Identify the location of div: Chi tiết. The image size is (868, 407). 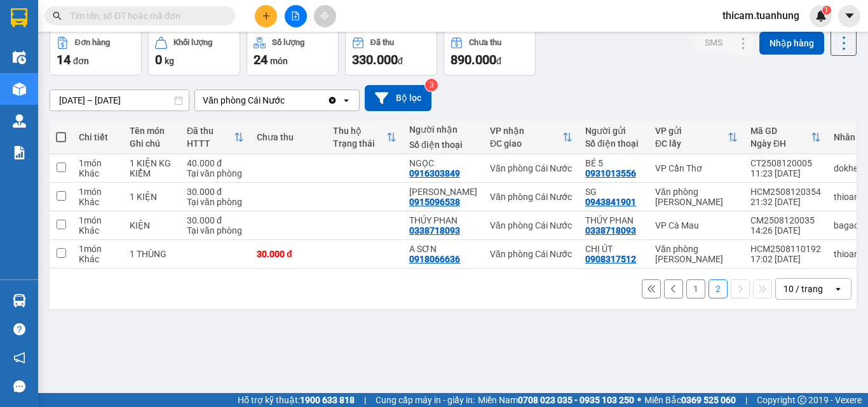
(98, 137).